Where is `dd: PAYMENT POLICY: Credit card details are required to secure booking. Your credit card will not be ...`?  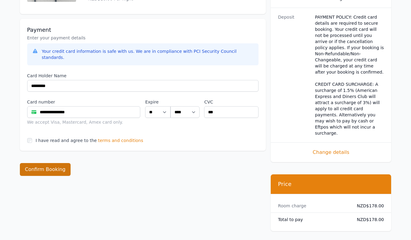 dd: PAYMENT POLICY: Credit card details are required to secure booking. Your credit card will not be ... is located at coordinates (349, 75).